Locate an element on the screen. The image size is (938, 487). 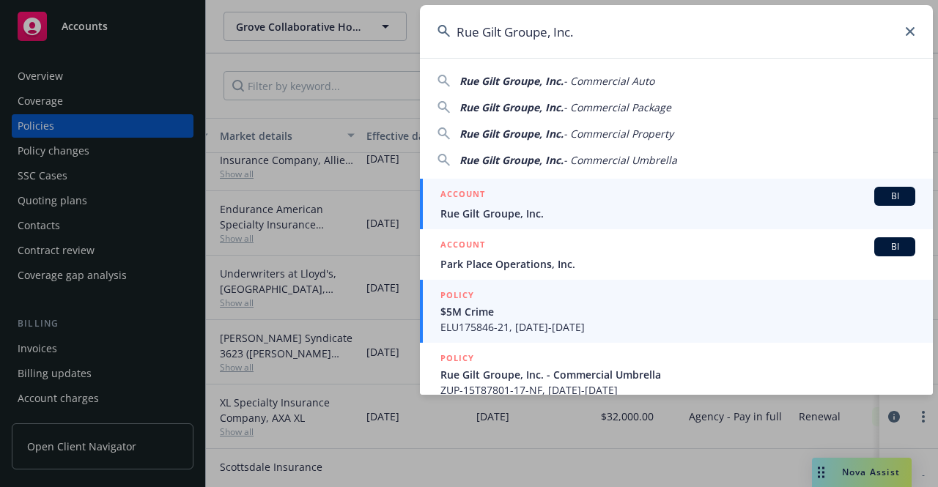
span: - Commercial Package is located at coordinates (617, 107).